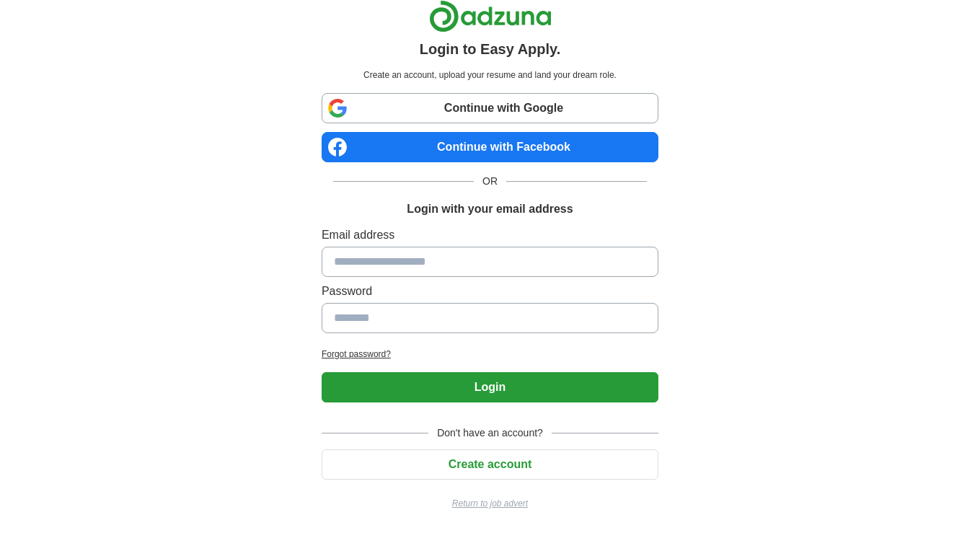 The width and height of the screenshot is (980, 533). Describe the element at coordinates (490, 108) in the screenshot. I see `a: Continue with Google` at that location.